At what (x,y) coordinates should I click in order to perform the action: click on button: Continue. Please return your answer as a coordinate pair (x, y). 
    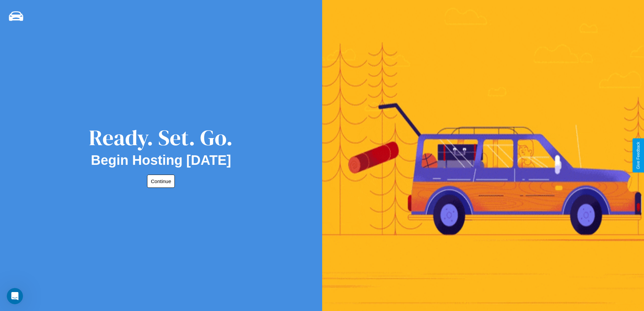
    Looking at the image, I should click on (161, 181).